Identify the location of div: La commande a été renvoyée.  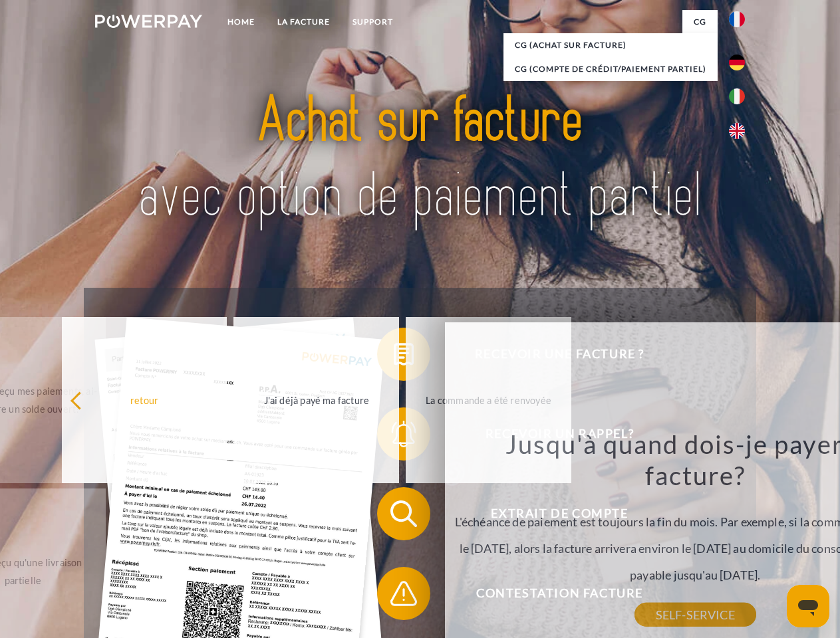
(488, 399).